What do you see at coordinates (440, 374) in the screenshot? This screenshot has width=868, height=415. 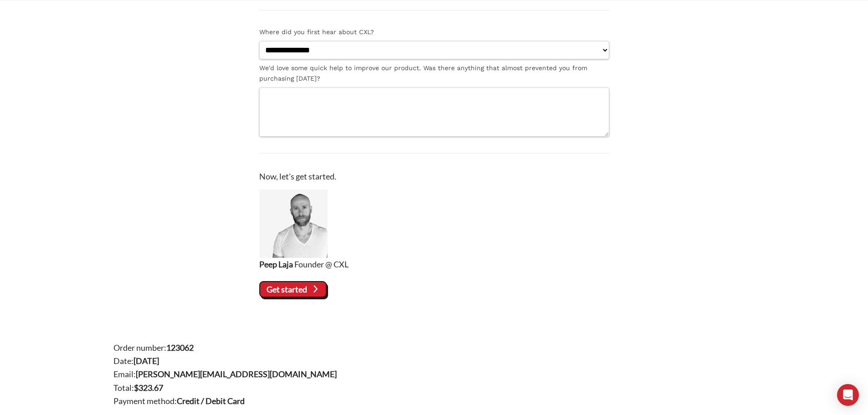 I see `li: Email:` at bounding box center [440, 374].